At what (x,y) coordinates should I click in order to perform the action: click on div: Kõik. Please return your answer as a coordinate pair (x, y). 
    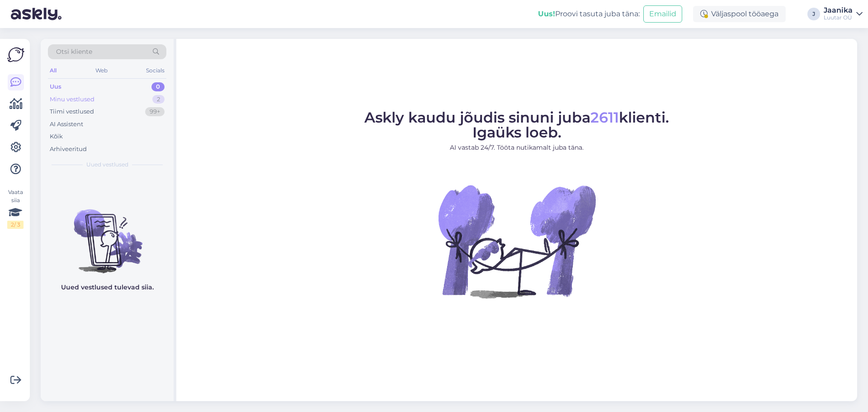
    Looking at the image, I should click on (56, 136).